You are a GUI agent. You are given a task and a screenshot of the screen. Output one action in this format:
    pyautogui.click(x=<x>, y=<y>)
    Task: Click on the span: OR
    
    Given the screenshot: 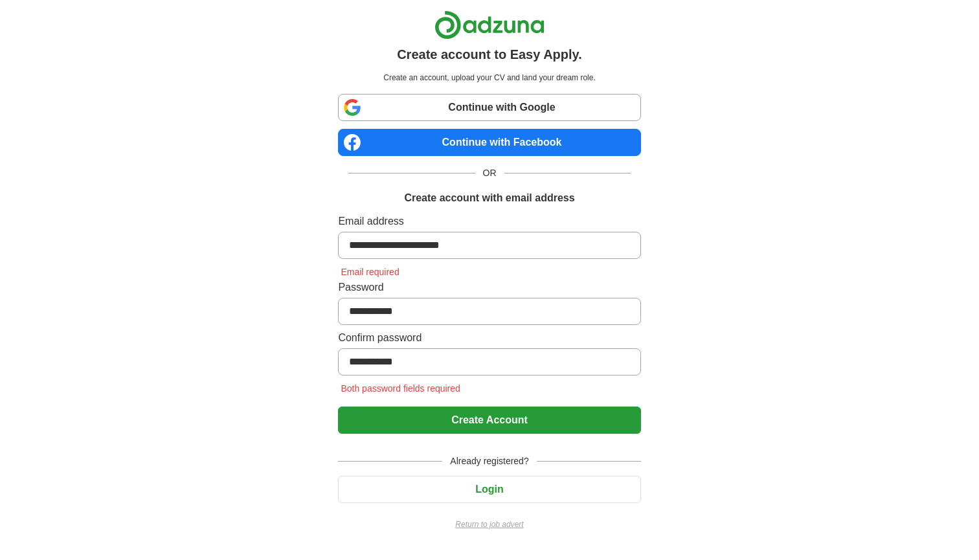 What is the action you would take?
    pyautogui.click(x=489, y=173)
    